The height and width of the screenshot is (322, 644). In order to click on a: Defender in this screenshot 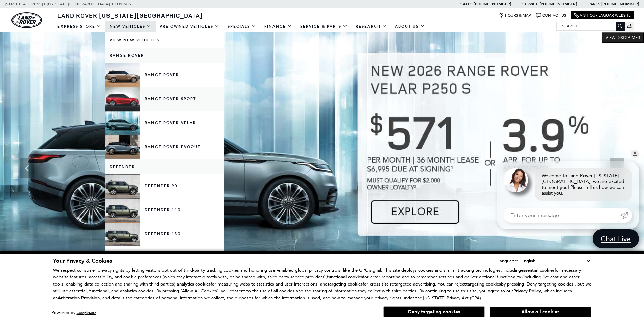, I will do `click(164, 167)`.